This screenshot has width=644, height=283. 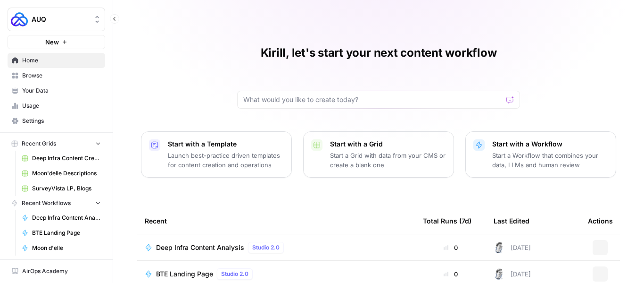 What do you see at coordinates (57, 91) in the screenshot?
I see `a: Your Data` at bounding box center [57, 91].